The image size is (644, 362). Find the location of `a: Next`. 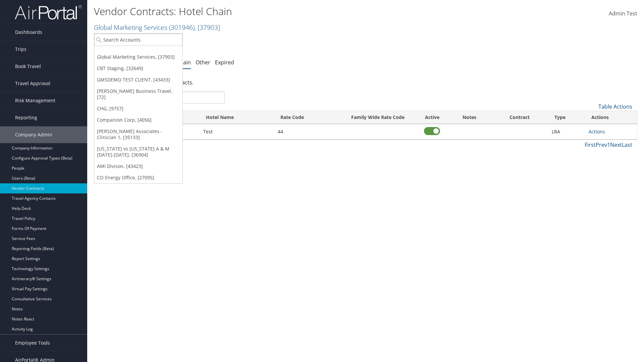

a: Next is located at coordinates (616, 145).